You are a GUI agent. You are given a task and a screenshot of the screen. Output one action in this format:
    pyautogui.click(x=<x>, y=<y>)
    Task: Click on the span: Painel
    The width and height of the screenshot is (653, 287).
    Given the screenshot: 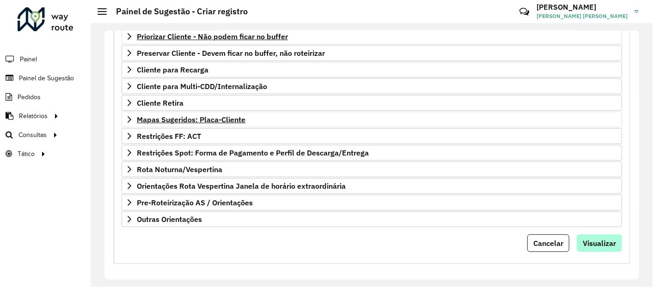 What is the action you would take?
    pyautogui.click(x=28, y=59)
    